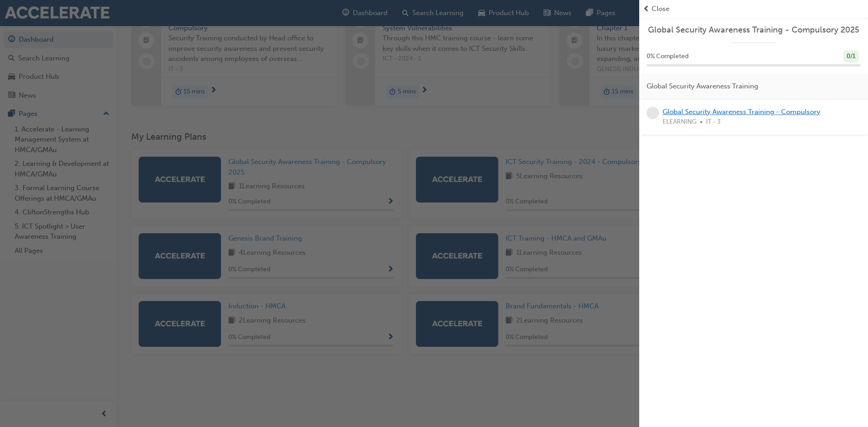 This screenshot has width=868, height=427. Describe the element at coordinates (713, 122) in the screenshot. I see `span: IT - 3` at that location.